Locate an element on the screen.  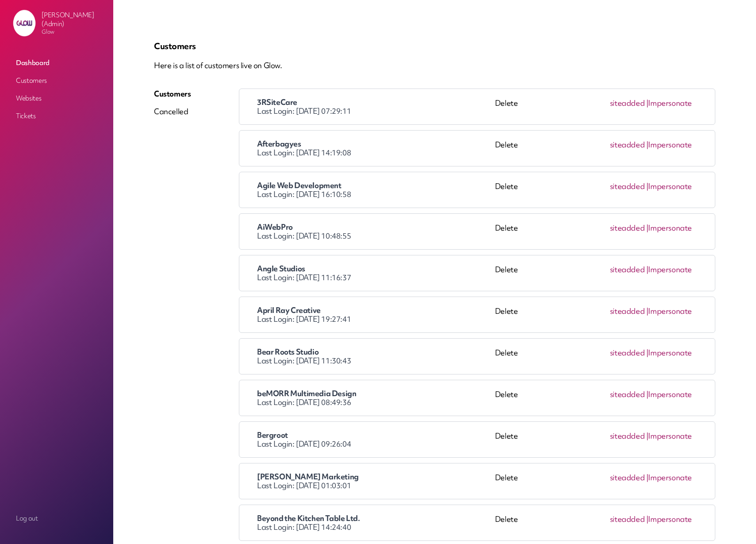
a: Log out is located at coordinates (57, 519).